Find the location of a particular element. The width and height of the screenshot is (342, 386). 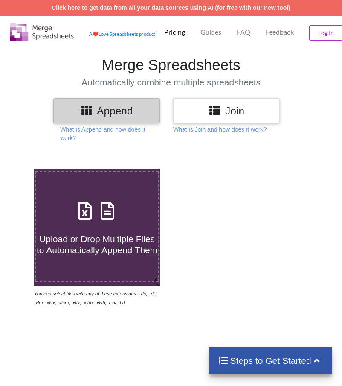

span: Upload or Drop Multiple Files to Automatically Append Them is located at coordinates (97, 244).